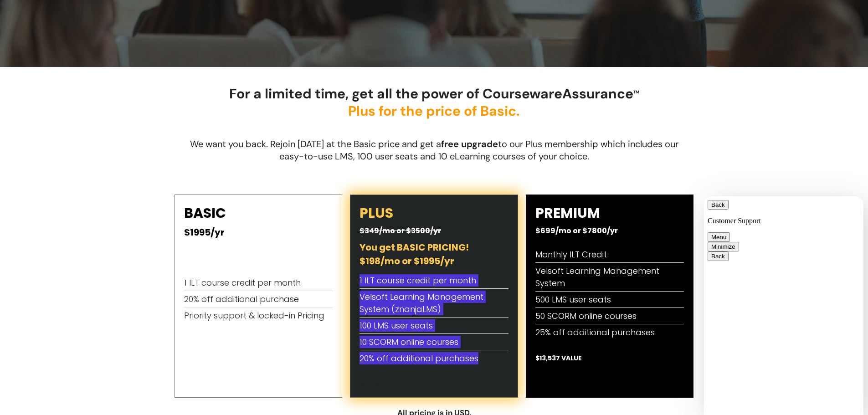 This screenshot has height=415, width=868. What do you see at coordinates (636, 92) in the screenshot?
I see `span: TM` at bounding box center [636, 92].